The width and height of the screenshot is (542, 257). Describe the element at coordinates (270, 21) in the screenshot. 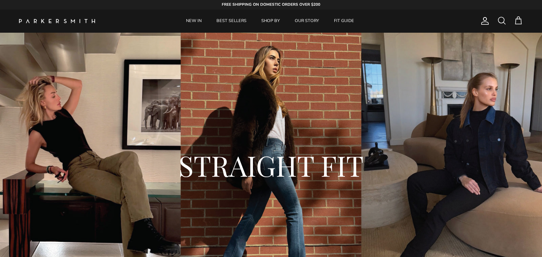

I see `div: Primary` at that location.